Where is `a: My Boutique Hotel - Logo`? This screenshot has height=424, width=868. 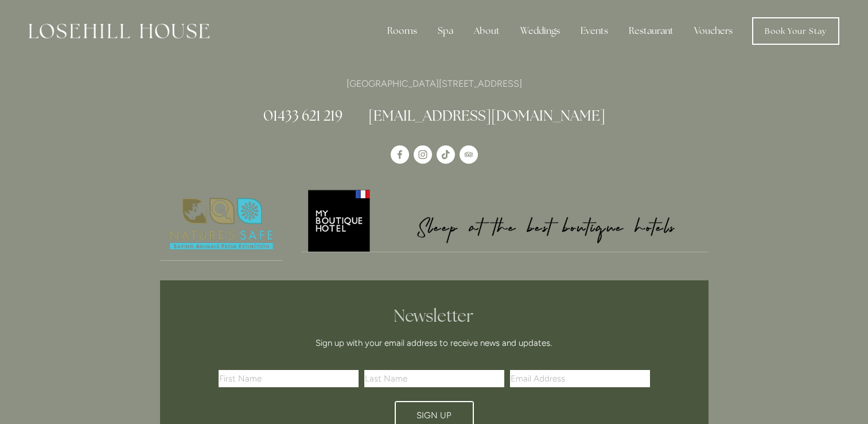
a: My Boutique Hotel - Logo is located at coordinates (505, 220).